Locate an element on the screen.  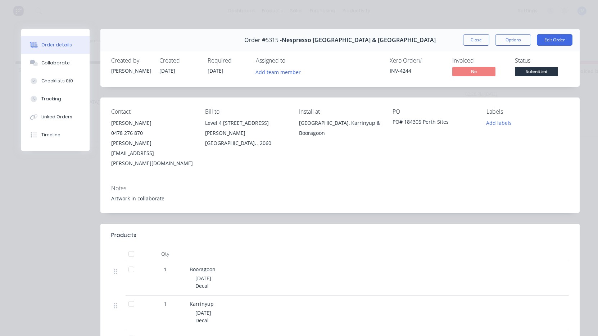
div: Status is located at coordinates (542, 60).